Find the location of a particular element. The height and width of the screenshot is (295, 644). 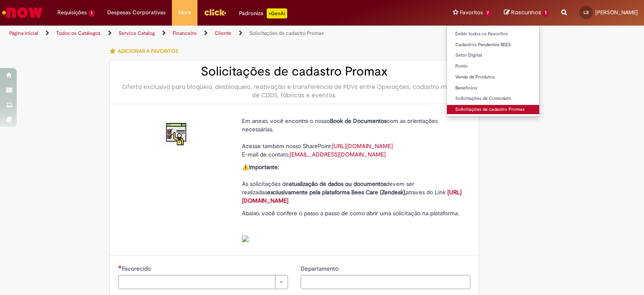

img: Solicitações de cadastro Promax is located at coordinates (177, 134).